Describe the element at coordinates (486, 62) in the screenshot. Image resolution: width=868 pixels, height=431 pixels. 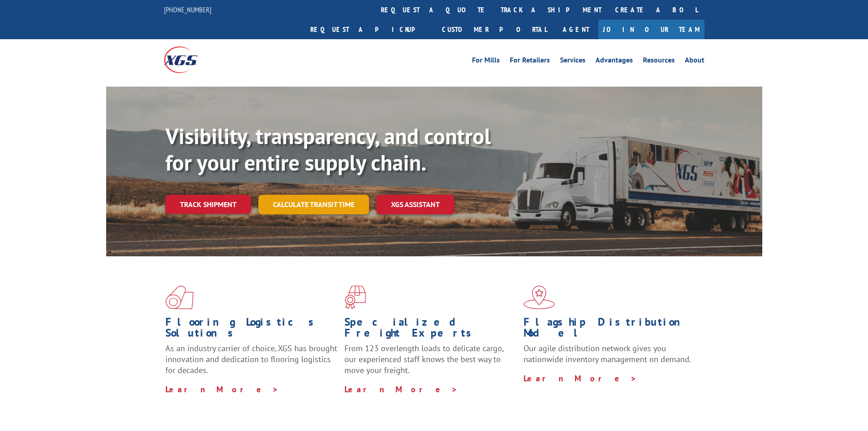
I see `a: For Mills` at that location.